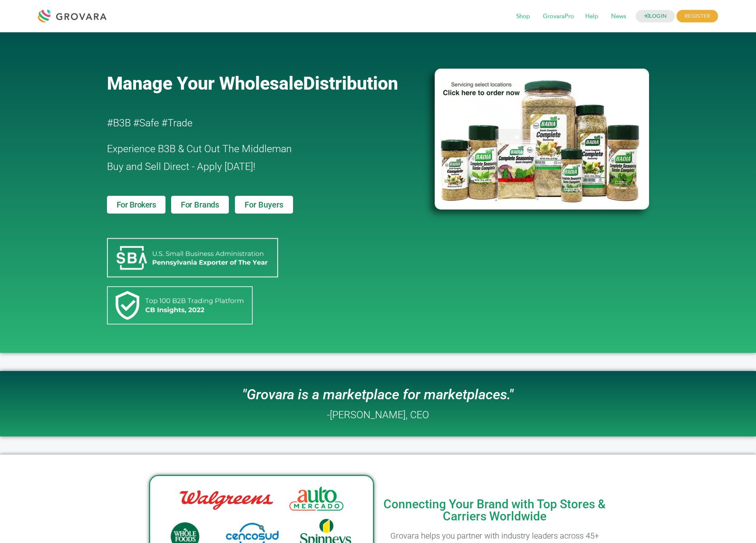 This screenshot has height=543, width=756. Describe the element at coordinates (494, 510) in the screenshot. I see `h2: Connecting Your Brand with Top Stores & Carriers Worldwide` at that location.